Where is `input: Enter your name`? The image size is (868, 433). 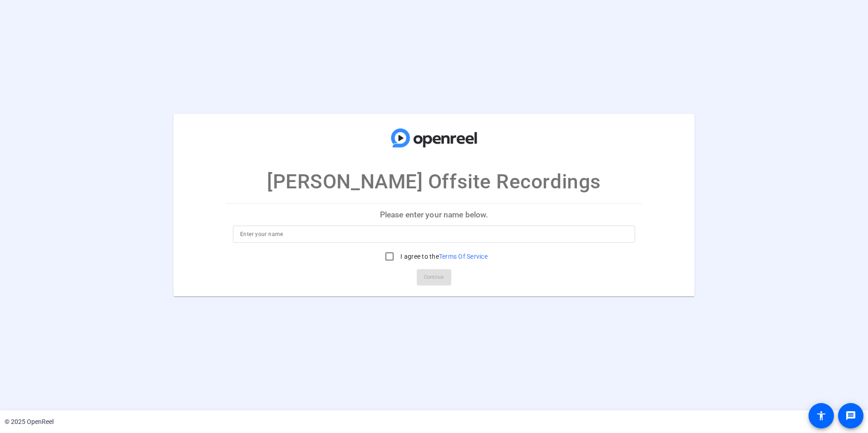 input: Enter your name is located at coordinates (434, 234).